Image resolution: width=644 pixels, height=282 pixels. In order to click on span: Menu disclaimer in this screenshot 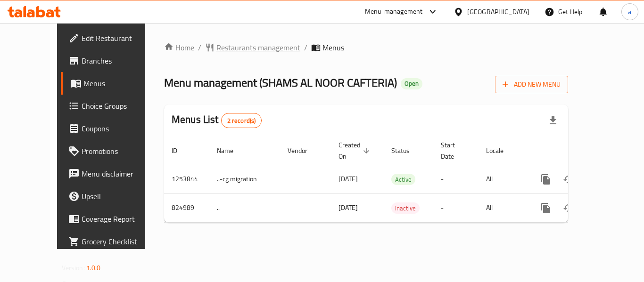, I will do `click(120, 174)`.